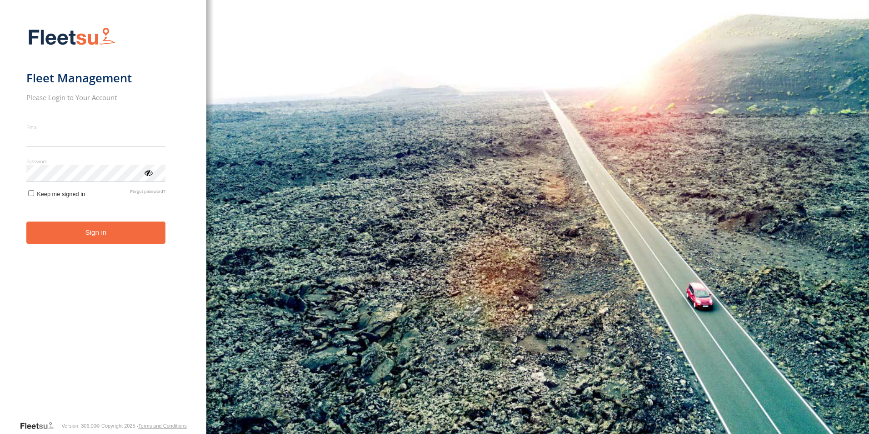 Image resolution: width=869 pixels, height=434 pixels. Describe the element at coordinates (96, 161) in the screenshot. I see `label: Password` at that location.